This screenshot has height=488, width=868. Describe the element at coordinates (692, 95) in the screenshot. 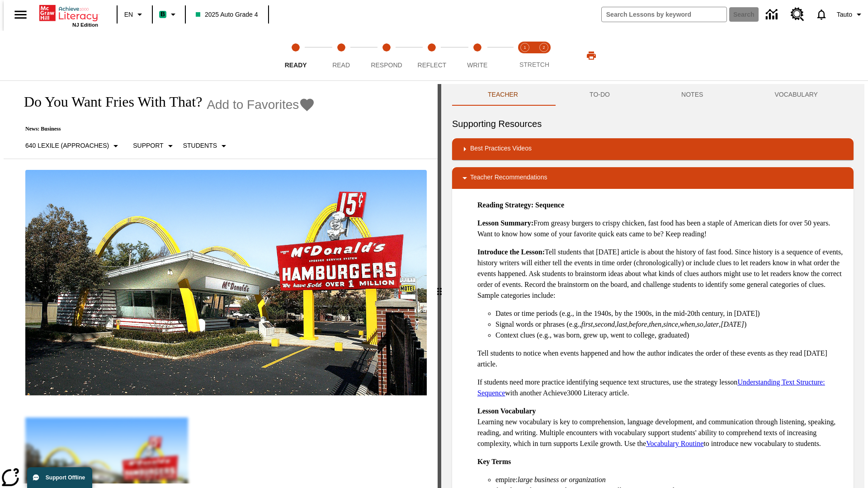

I see `button: NOTES` at that location.